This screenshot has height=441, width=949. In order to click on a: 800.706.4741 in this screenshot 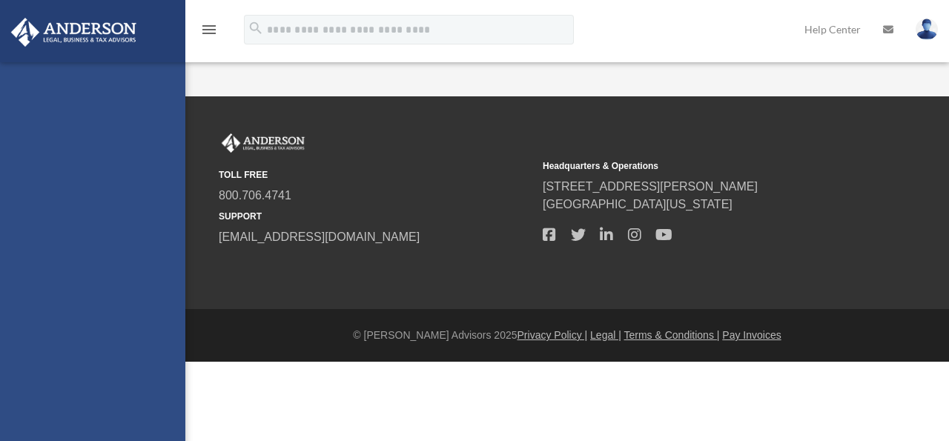, I will do `click(255, 195)`.